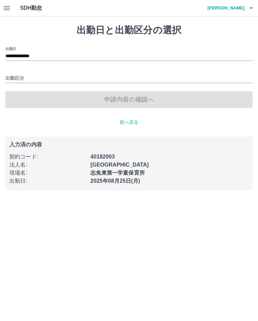 Image resolution: width=258 pixels, height=321 pixels. I want to click on p: 前へ戻る, so click(129, 122).